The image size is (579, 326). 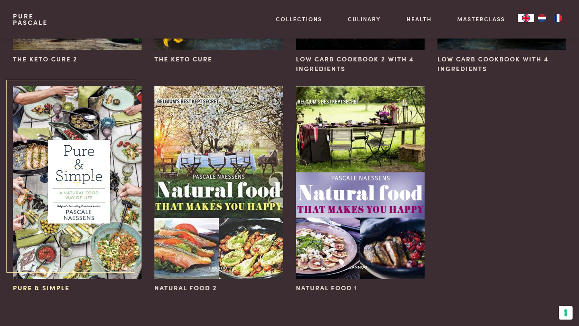 What do you see at coordinates (526, 18) in the screenshot?
I see `div: Language` at bounding box center [526, 18].